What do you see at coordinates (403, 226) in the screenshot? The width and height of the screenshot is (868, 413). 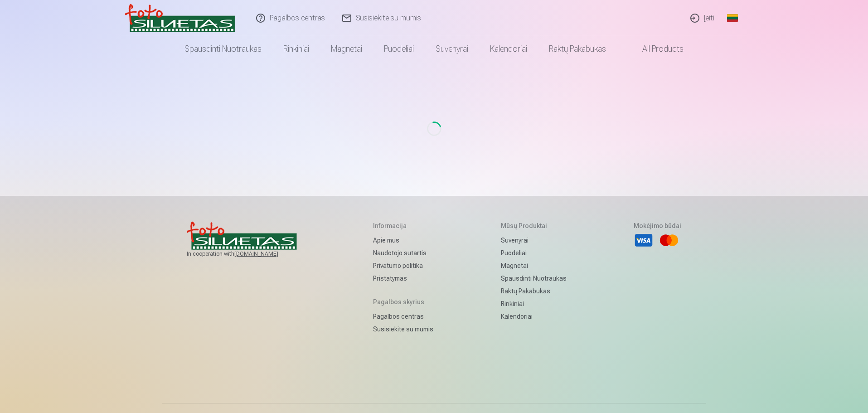 I see `h5: Informacija` at bounding box center [403, 226].